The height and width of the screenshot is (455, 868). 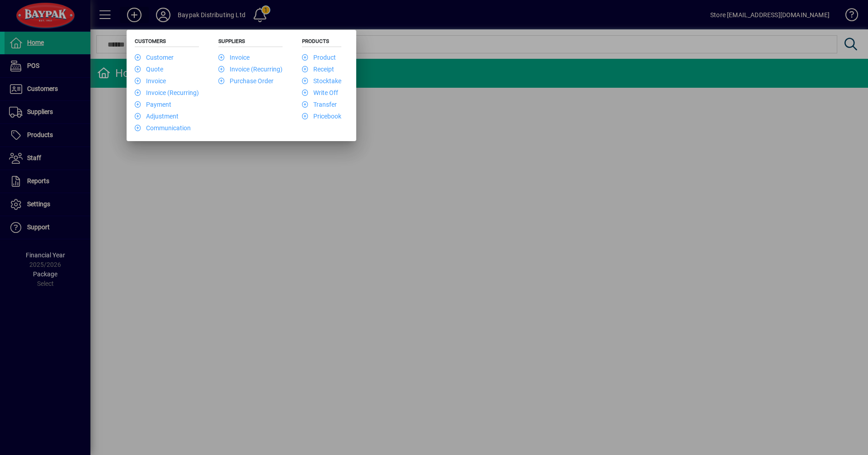 I want to click on a: Pricebook, so click(x=321, y=117).